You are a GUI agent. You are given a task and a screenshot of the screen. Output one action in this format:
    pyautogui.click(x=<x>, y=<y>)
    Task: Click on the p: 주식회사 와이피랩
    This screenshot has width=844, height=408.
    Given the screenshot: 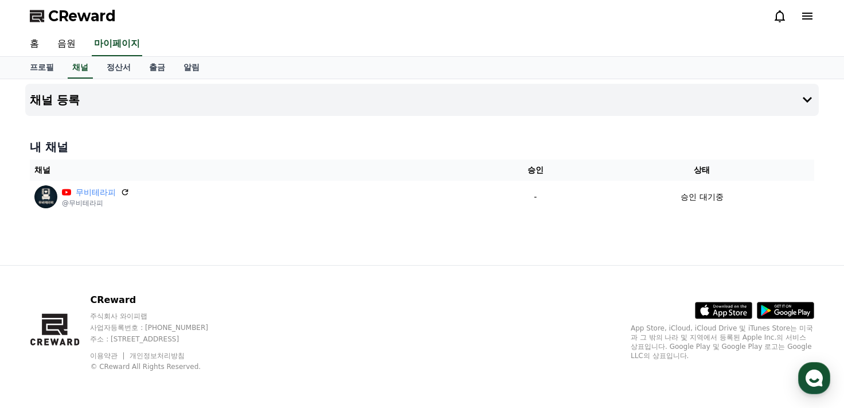 What is the action you would take?
    pyautogui.click(x=160, y=316)
    